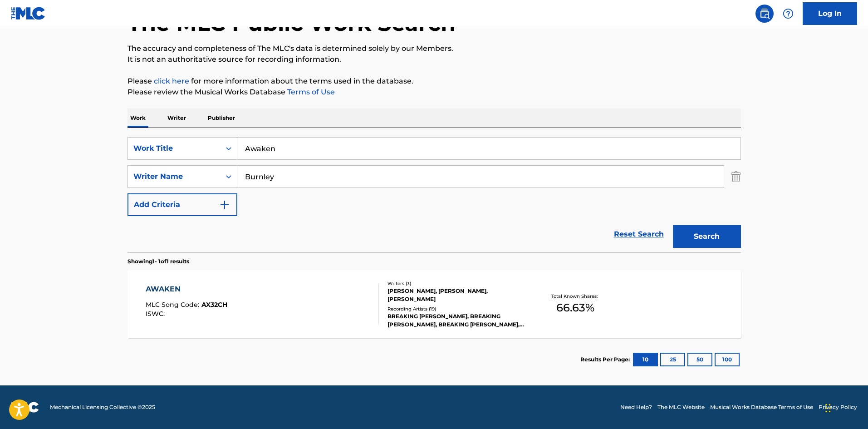  Describe the element at coordinates (102, 407) in the screenshot. I see `span: Mechanical Licensing Collective © 2025` at that location.